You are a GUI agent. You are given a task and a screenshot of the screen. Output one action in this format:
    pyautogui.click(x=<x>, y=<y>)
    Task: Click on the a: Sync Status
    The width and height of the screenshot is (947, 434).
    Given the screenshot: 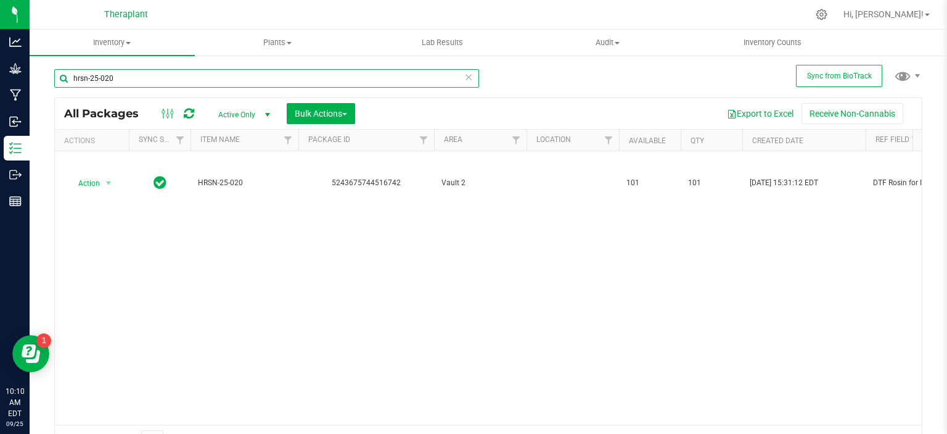 What is the action you would take?
    pyautogui.click(x=162, y=139)
    